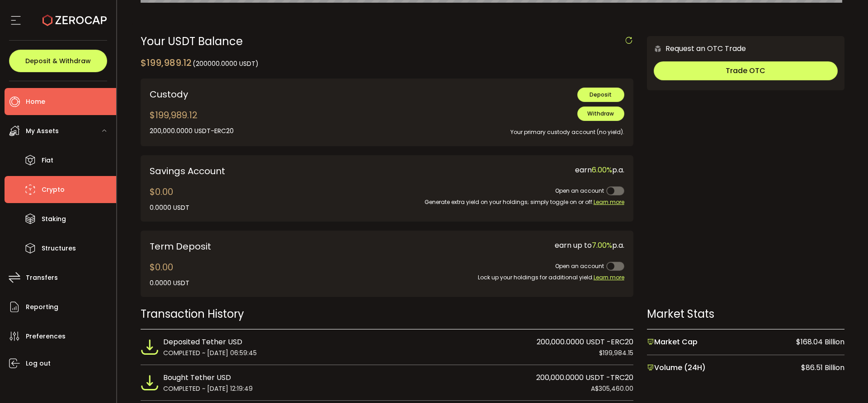 The width and height of the screenshot is (868, 403). Describe the element at coordinates (584, 378) in the screenshot. I see `span: 200,000.0000 USDT -TRC20` at that location.